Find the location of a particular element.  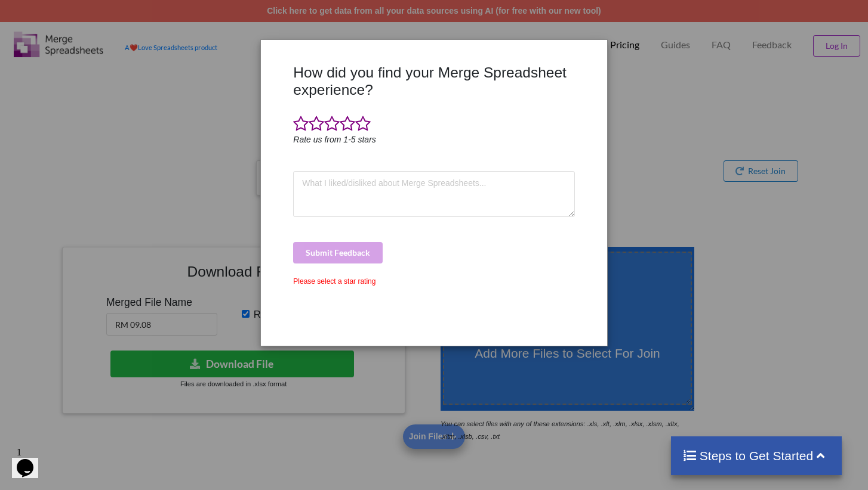

span: 1 is located at coordinates (7, 10).